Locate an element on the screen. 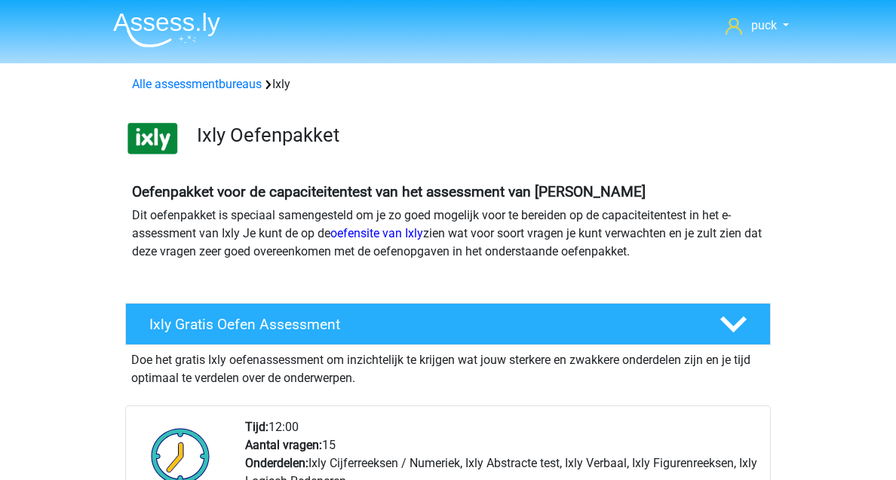 This screenshot has width=896, height=480. h3: Ixly Oefenpakket is located at coordinates (477, 135).